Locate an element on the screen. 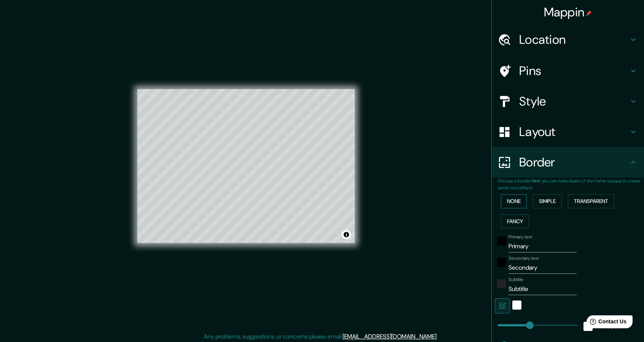  div: Location is located at coordinates (568, 40).